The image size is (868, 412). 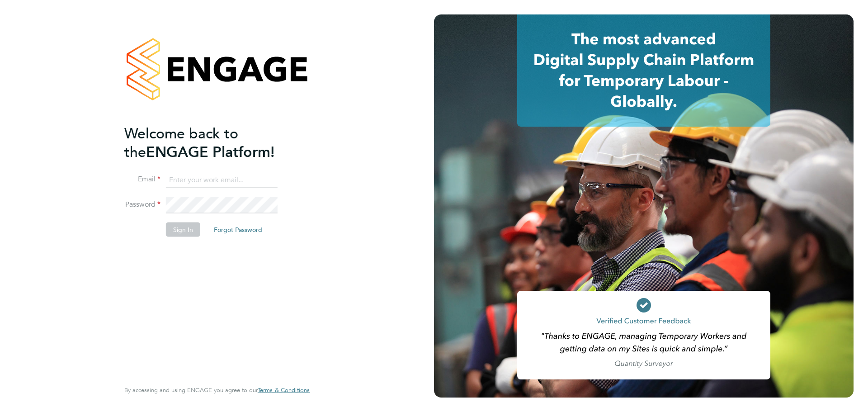 I want to click on button: Sign In, so click(x=183, y=229).